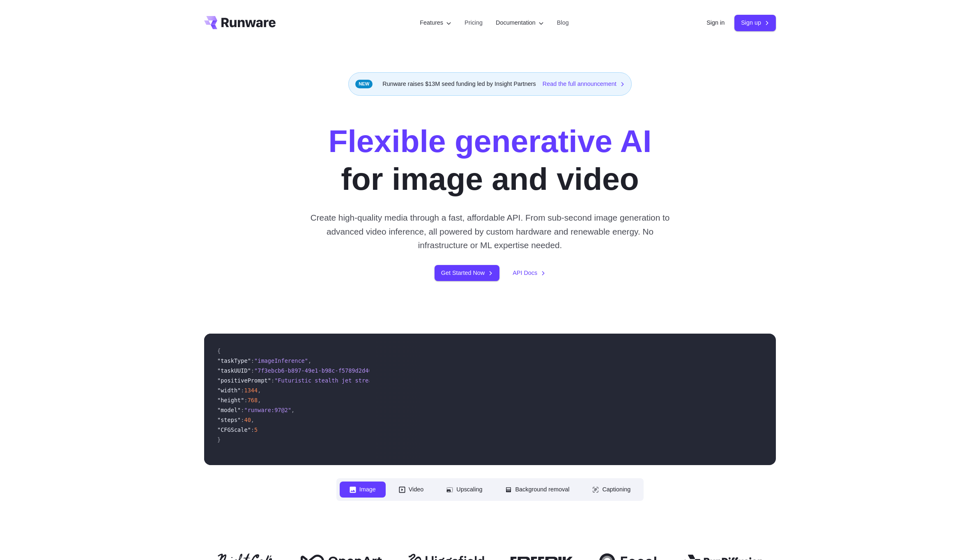 The height and width of the screenshot is (560, 980). Describe the element at coordinates (256, 430) in the screenshot. I see `span: 5` at that location.